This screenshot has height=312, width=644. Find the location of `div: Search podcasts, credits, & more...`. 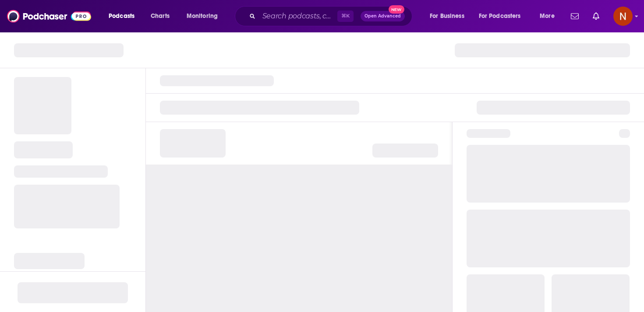

div: Search podcasts, credits, & more... is located at coordinates (332, 16).